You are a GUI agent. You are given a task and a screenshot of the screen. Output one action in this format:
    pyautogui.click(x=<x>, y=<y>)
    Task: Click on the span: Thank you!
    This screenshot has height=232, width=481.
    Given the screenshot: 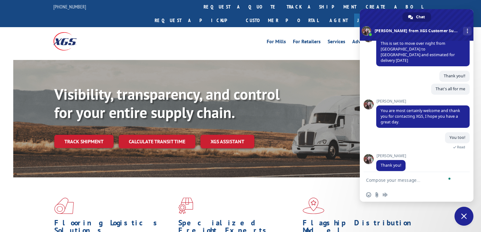 What is the action you would take?
    pyautogui.click(x=390, y=165)
    